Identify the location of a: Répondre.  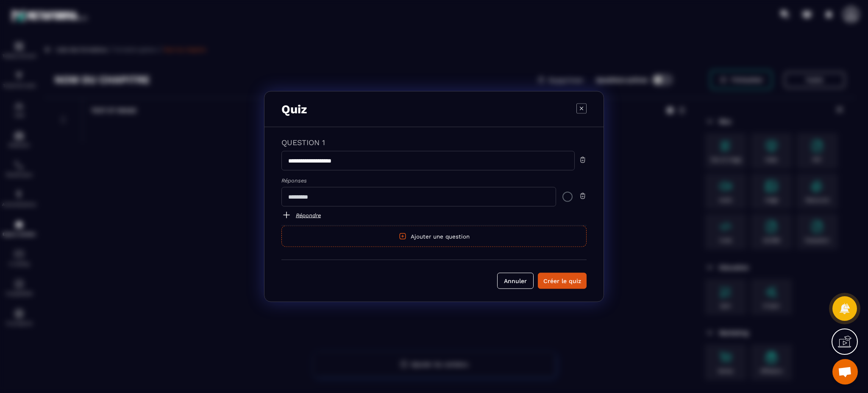
(434, 215).